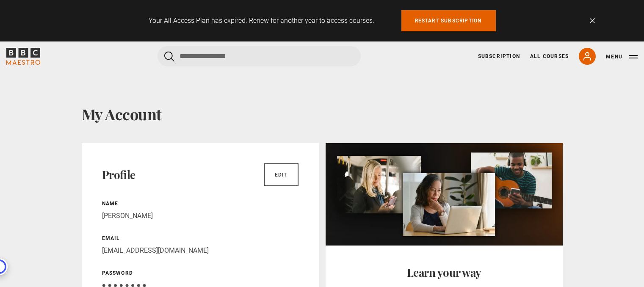 Image resolution: width=644 pixels, height=287 pixels. What do you see at coordinates (201, 238) in the screenshot?
I see `p: Email` at bounding box center [201, 238].